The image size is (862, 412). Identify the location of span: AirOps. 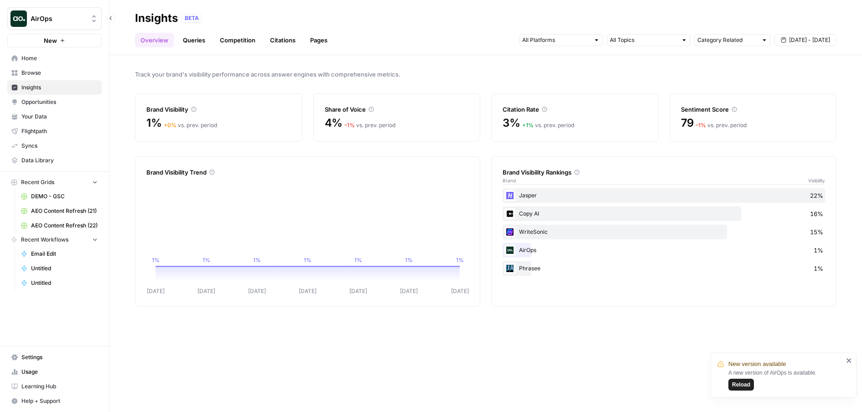
(58, 19).